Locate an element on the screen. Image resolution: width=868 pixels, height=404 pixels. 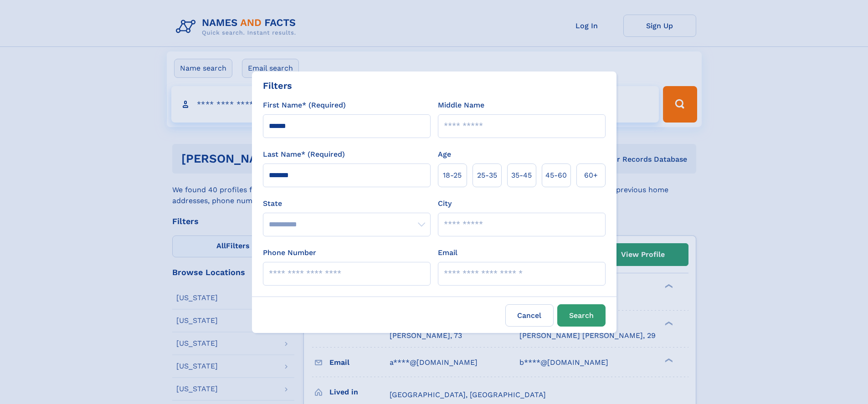
span: 45‑60 is located at coordinates (556, 175).